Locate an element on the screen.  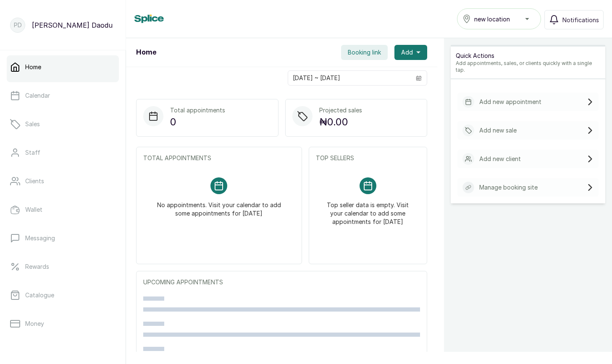
a: Home is located at coordinates (63, 67).